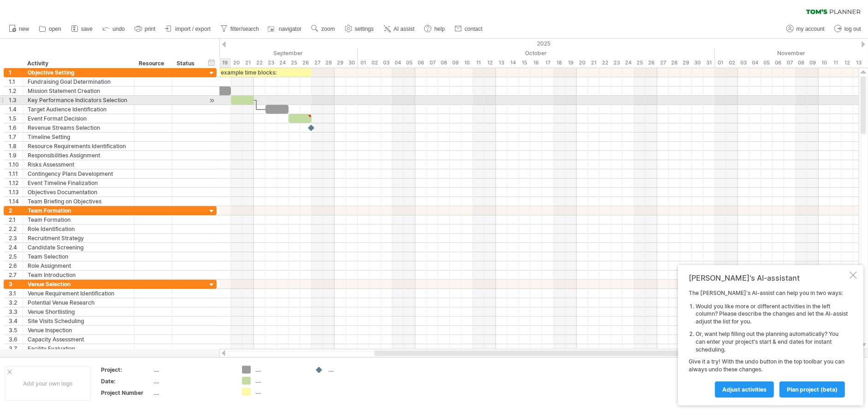  What do you see at coordinates (78, 330) in the screenshot?
I see `div: Venue Inspection` at bounding box center [78, 330].